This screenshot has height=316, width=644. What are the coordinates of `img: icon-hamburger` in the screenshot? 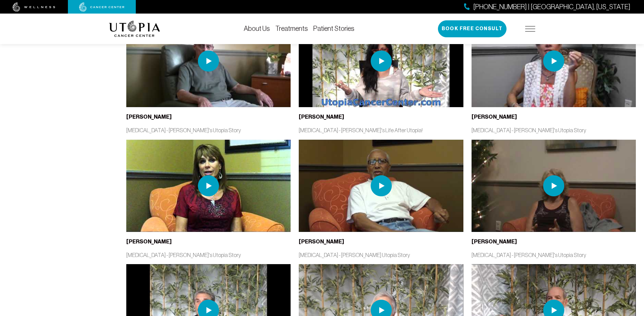 It's located at (530, 29).